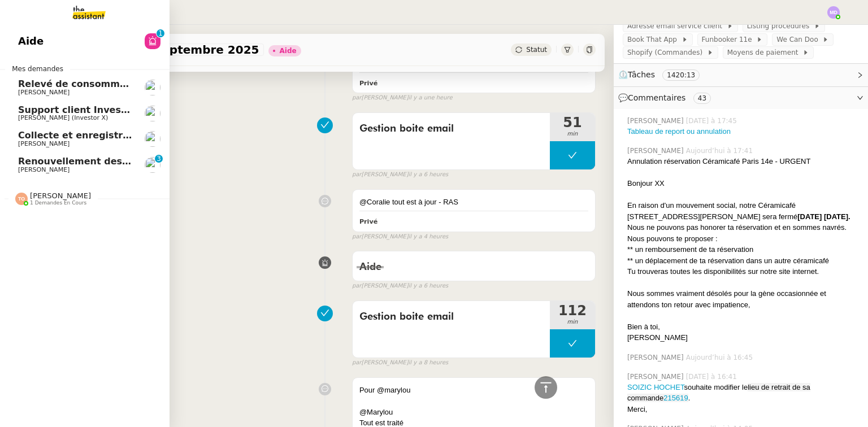  What do you see at coordinates (153, 114) in the screenshot?
I see `img: users%2FUWPTPKITw0gpiMilXqRXG5g9gXH3%2Favatar%2F405ab820-17f5-49fd-8f81-080694535f4d` at bounding box center [153, 114].